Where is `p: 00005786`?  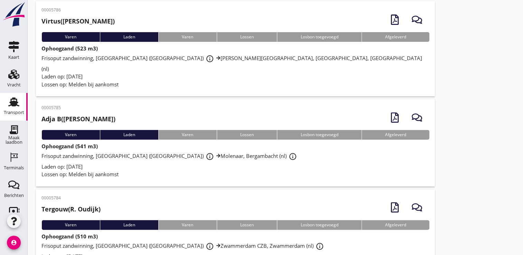
p: 00005786 is located at coordinates (78, 10).